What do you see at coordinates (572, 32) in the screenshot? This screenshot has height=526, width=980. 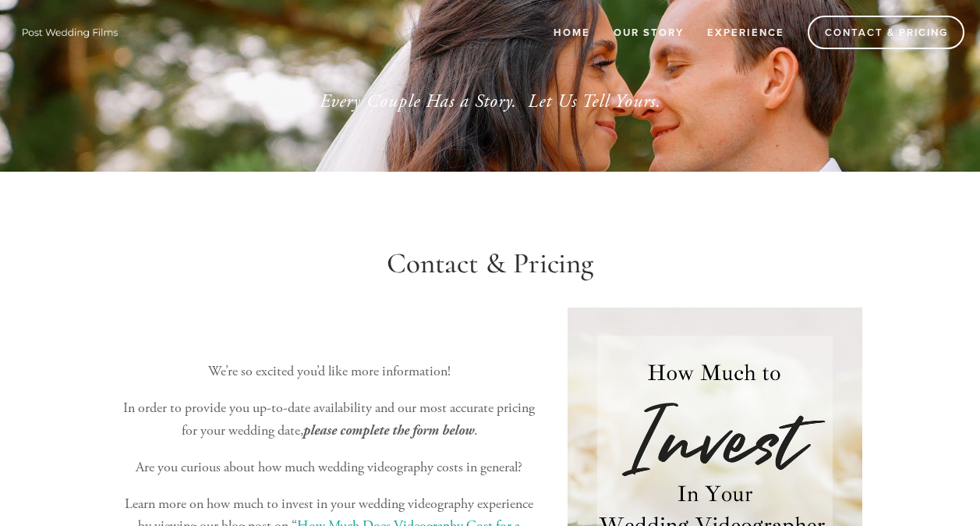 I see `a: Home` at bounding box center [572, 32].